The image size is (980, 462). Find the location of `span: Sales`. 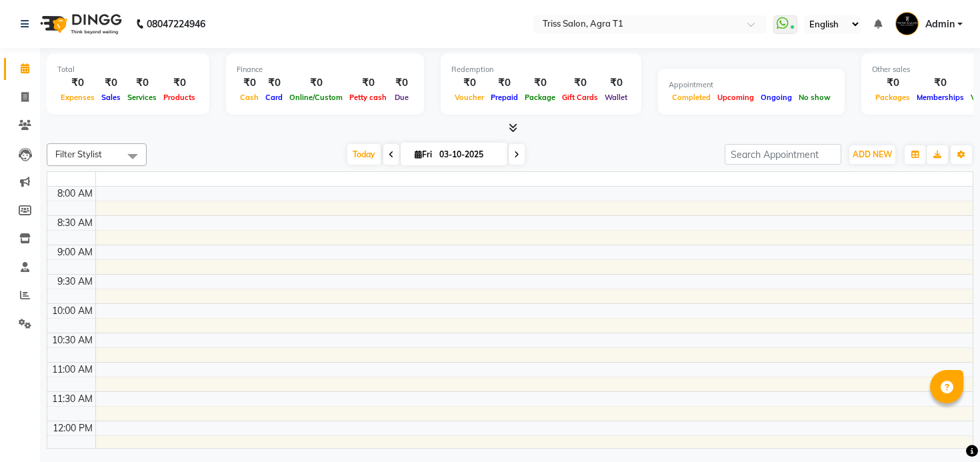

span: Sales is located at coordinates (111, 97).